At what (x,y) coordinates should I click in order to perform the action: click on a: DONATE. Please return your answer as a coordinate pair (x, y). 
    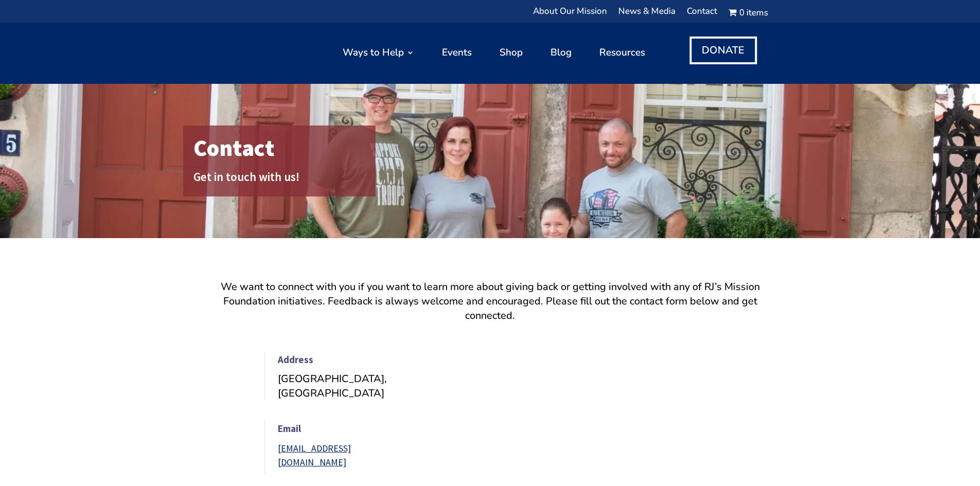
    Looking at the image, I should click on (722, 50).